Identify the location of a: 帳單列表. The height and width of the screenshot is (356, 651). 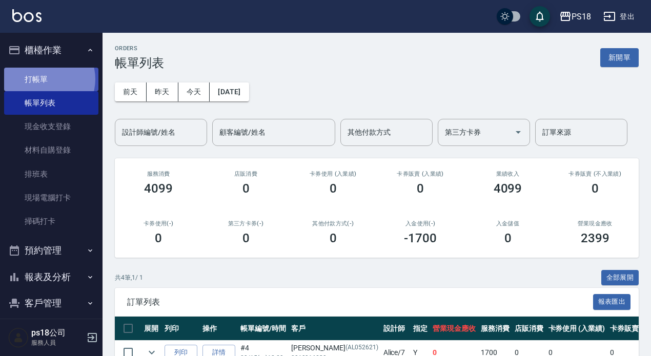
(51, 103).